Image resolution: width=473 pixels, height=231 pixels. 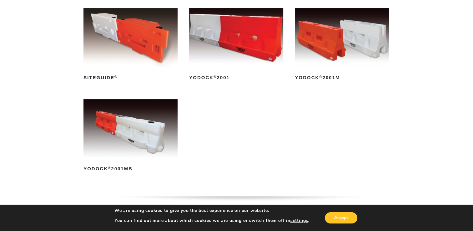 I want to click on h2: Yodock 2001M, so click(x=342, y=78).